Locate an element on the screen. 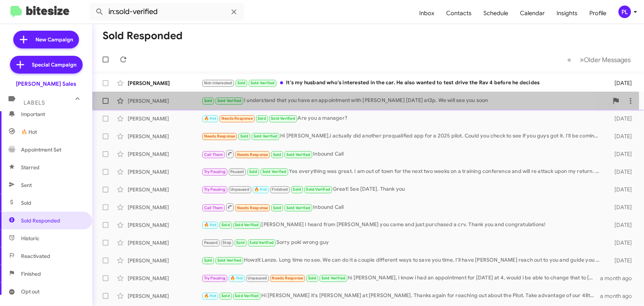 Image resolution: width=644 pixels, height=306 pixels. a: New Campaign is located at coordinates (46, 40).